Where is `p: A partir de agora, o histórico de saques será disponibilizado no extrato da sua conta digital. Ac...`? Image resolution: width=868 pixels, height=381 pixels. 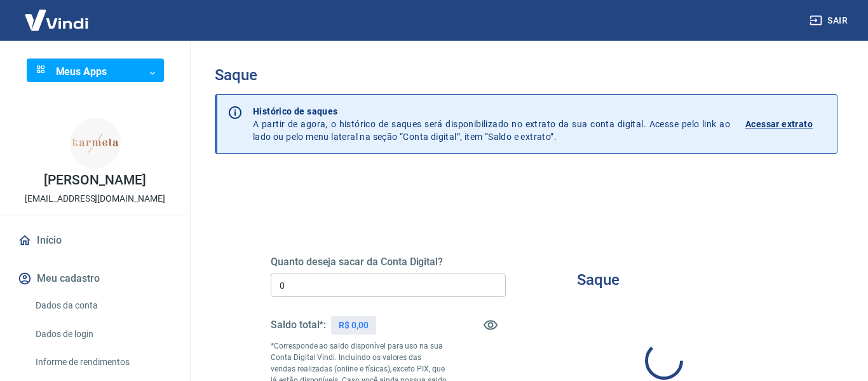 p: A partir de agora, o histórico de saques será disponibilizado no extrato da sua conta digital. Ac... is located at coordinates (491, 124).